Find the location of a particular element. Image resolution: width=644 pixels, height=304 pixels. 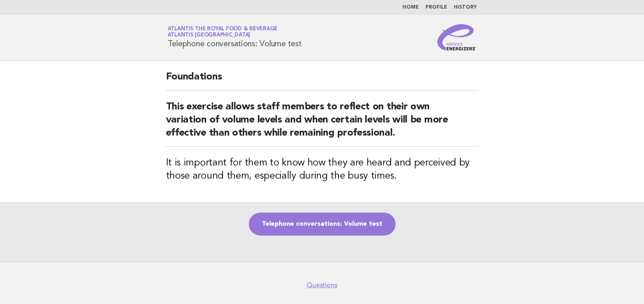

a: History is located at coordinates (465, 7).